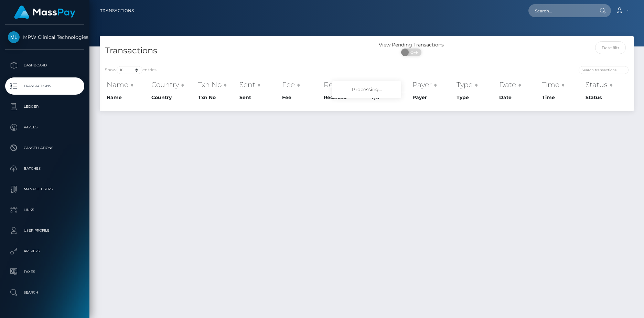 The height and width of the screenshot is (318, 644). What do you see at coordinates (130, 70) in the screenshot?
I see `select: Showentries` at bounding box center [130, 70].